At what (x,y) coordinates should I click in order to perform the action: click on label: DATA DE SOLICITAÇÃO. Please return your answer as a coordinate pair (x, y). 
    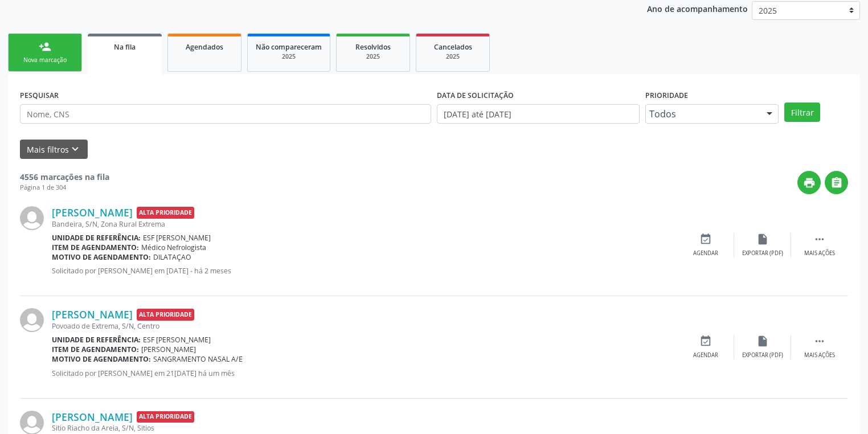
    Looking at the image, I should click on (475, 95).